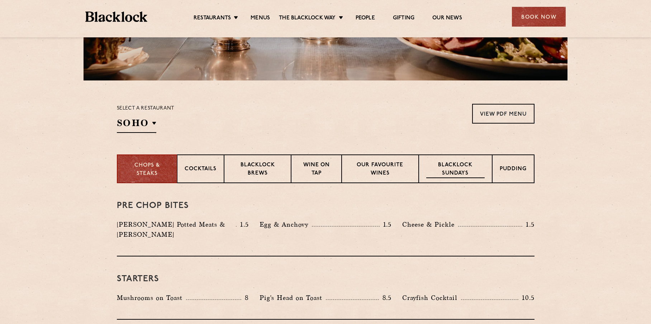 This screenshot has height=324, width=651. What do you see at coordinates (116, 17) in the screenshot?
I see `img: BL_Textured_Logo-footer-cropped.svg` at bounding box center [116, 17].